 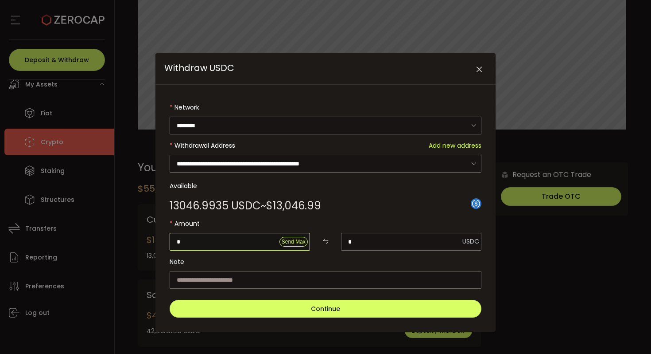 I want to click on label: Available, so click(x=326, y=186).